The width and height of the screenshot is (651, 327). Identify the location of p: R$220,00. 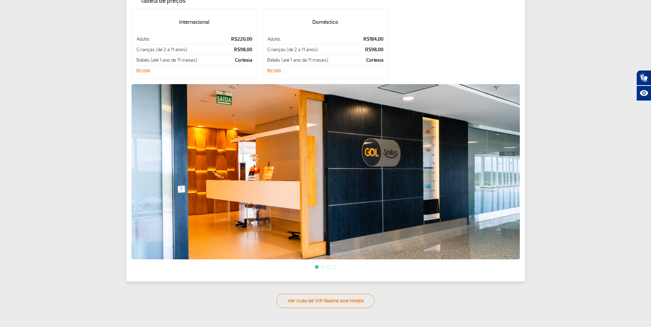
(238, 39).